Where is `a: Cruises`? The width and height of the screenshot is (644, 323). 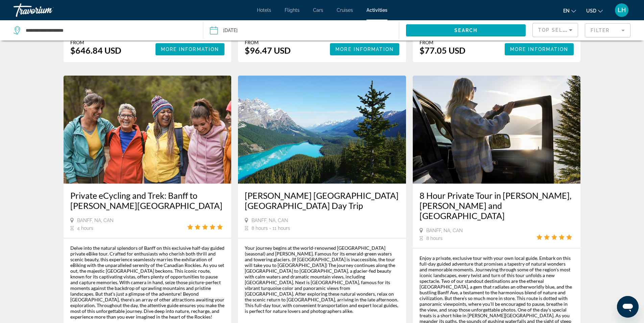 a: Cruises is located at coordinates (345, 10).